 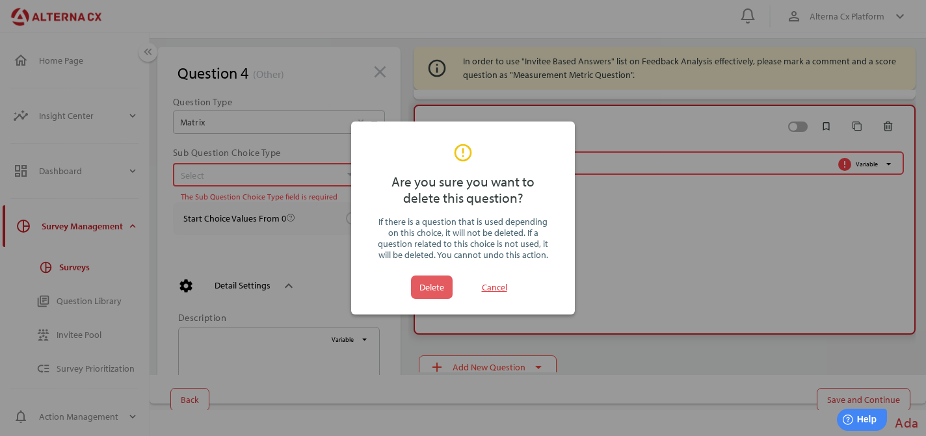 What do you see at coordinates (432, 287) in the screenshot?
I see `span: Delete` at bounding box center [432, 287].